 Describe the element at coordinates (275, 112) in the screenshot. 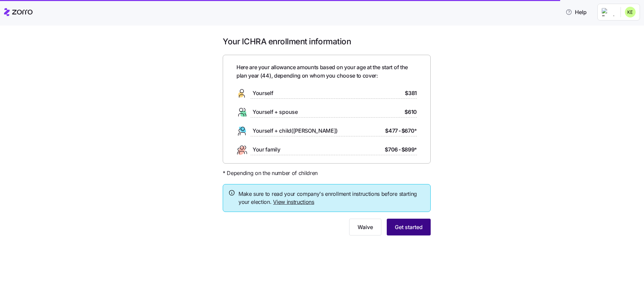

I see `span: Yourself + spouse` at that location.